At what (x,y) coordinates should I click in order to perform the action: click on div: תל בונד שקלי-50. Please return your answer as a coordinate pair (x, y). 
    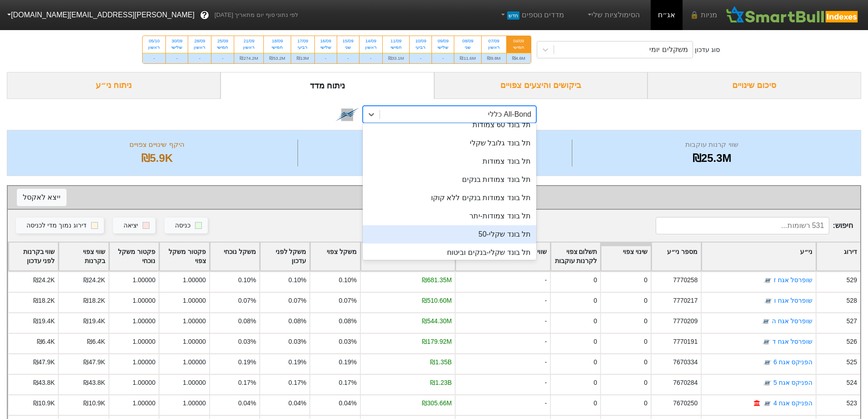
    Looking at the image, I should click on (449, 234).